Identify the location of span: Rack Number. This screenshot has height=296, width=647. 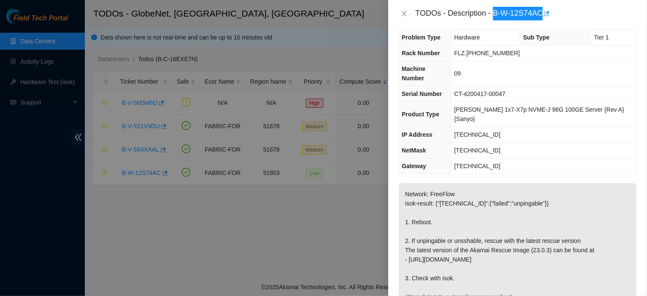
(421, 53).